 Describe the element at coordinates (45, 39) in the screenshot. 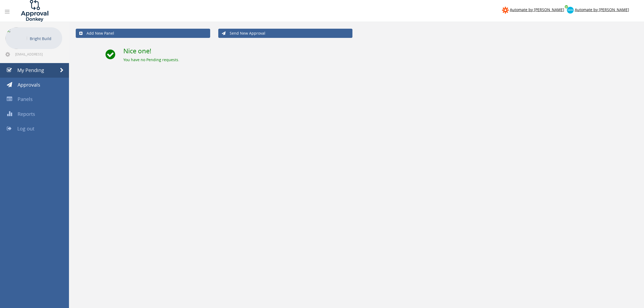

I see `p: Bright Build` at that location.